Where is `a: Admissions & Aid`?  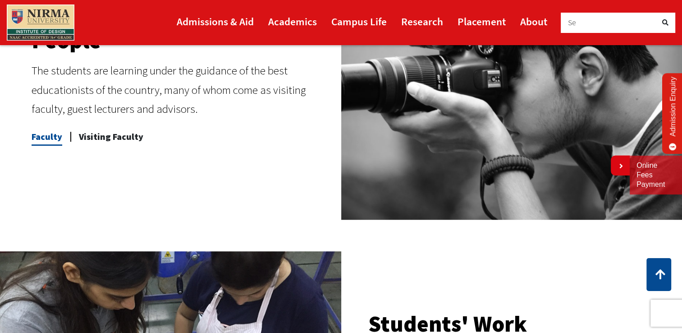
a: Admissions & Aid is located at coordinates (215, 21).